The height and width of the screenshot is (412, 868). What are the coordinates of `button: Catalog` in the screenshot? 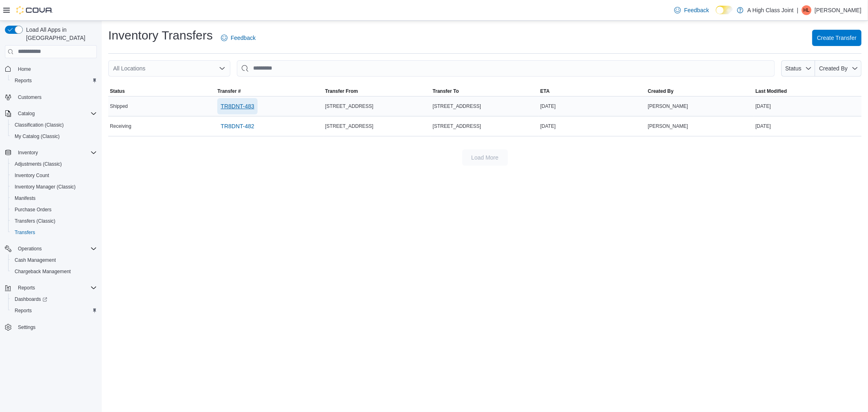 It's located at (51, 114).